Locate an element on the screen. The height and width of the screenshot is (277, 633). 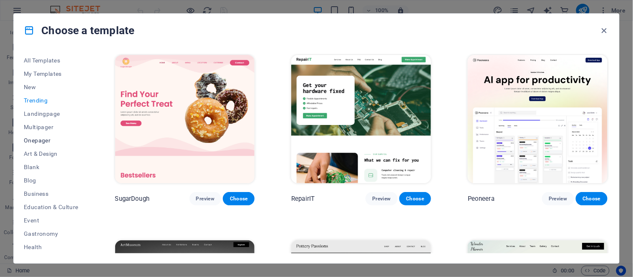
a: Skip to main content is located at coordinates (31, 7).